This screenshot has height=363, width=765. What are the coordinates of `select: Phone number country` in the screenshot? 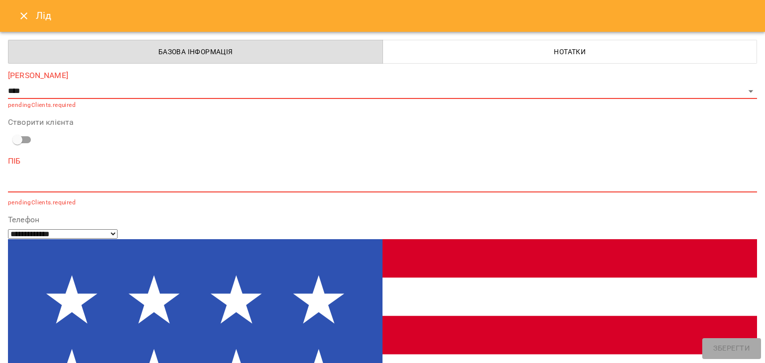 It's located at (63, 234).